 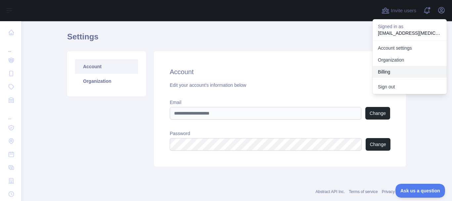 What do you see at coordinates (280, 85) in the screenshot?
I see `div: Edit your account's information below` at bounding box center [280, 85].